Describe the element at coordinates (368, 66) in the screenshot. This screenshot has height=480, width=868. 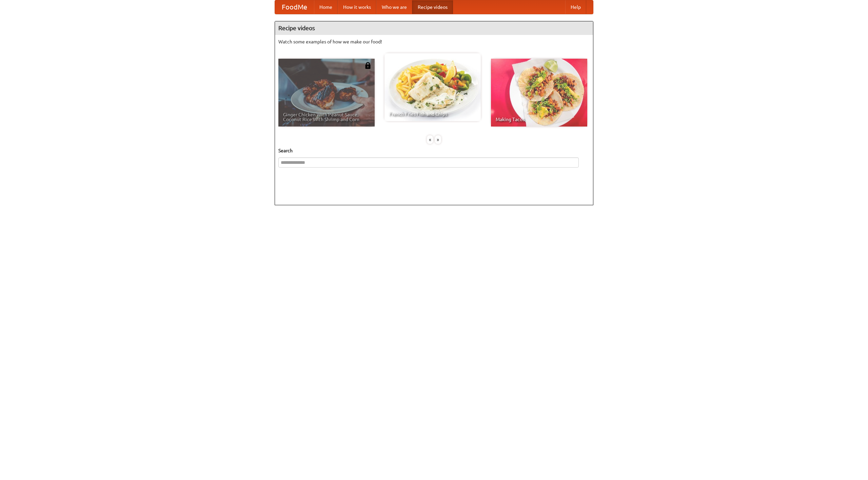
I see `img: 483408.png` at that location.